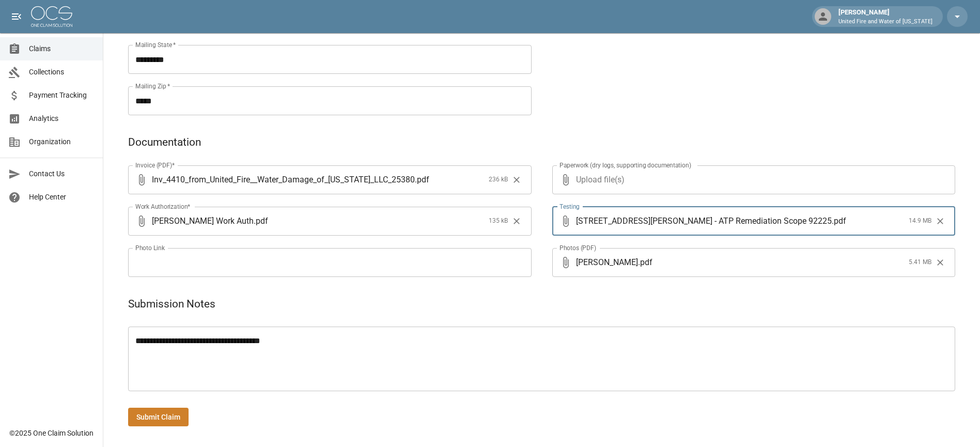 The height and width of the screenshot is (447, 980). I want to click on label: Invoice (PDF)*, so click(155, 165).